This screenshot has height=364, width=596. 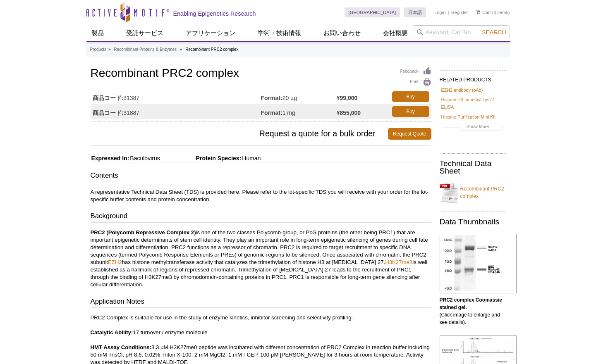 What do you see at coordinates (298, 97) in the screenshot?
I see `td: 20 µg` at bounding box center [298, 97].